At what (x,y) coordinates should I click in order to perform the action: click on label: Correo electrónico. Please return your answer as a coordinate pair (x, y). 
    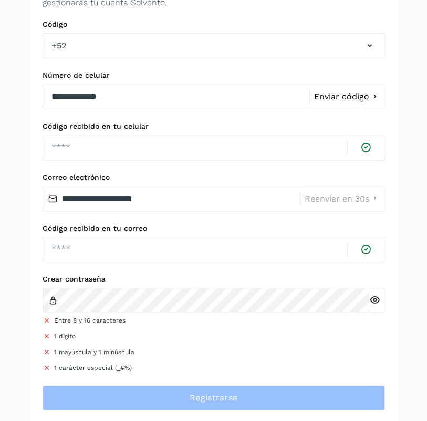
    Looking at the image, I should click on (214, 177).